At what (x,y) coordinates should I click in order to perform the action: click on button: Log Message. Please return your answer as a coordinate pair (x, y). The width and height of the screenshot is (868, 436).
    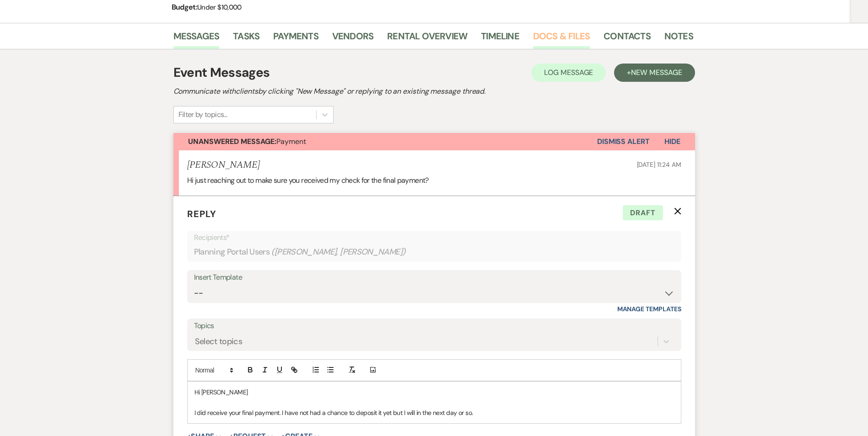
    Looking at the image, I should click on (568, 73).